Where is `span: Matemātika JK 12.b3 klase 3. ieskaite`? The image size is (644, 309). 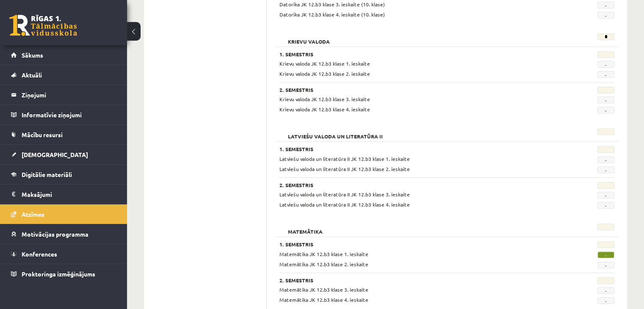 span: Matemātika JK 12.b3 klase 3. ieskaite is located at coordinates (324, 290).